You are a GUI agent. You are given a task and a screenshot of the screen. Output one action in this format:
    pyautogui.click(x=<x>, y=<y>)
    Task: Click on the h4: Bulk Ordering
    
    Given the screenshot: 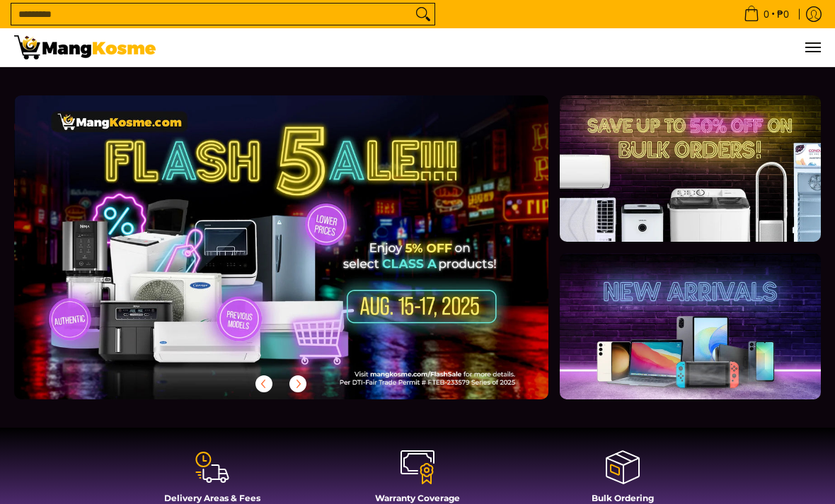 What is the action you would take?
    pyautogui.click(x=623, y=498)
    